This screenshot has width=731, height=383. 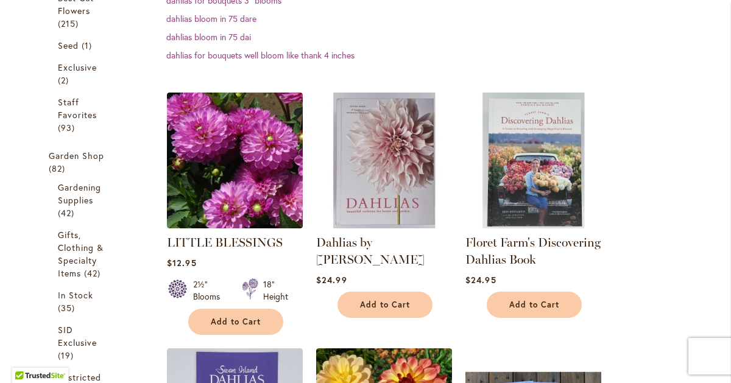 I want to click on div: 2½" Blooms, so click(x=210, y=291).